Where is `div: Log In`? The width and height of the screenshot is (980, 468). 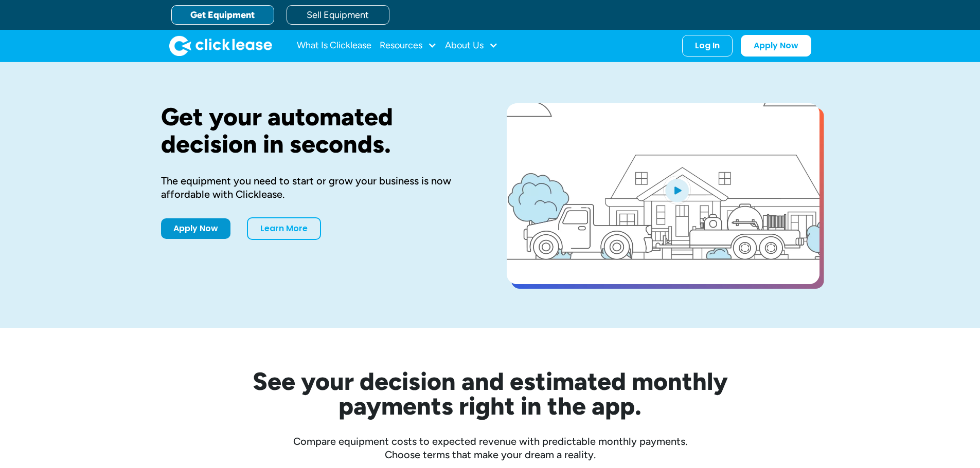 div: Log In is located at coordinates (708, 46).